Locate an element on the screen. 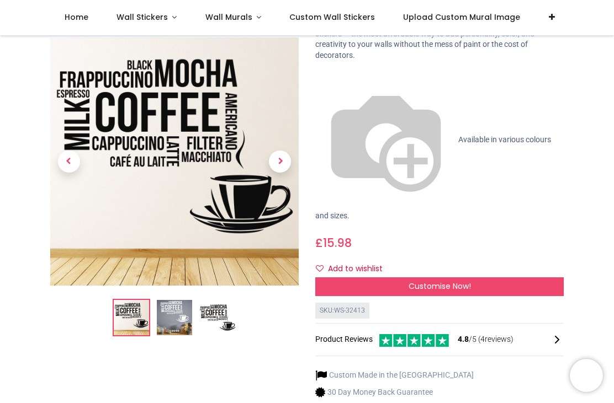 This screenshot has width=614, height=403. span: Home is located at coordinates (76, 17).